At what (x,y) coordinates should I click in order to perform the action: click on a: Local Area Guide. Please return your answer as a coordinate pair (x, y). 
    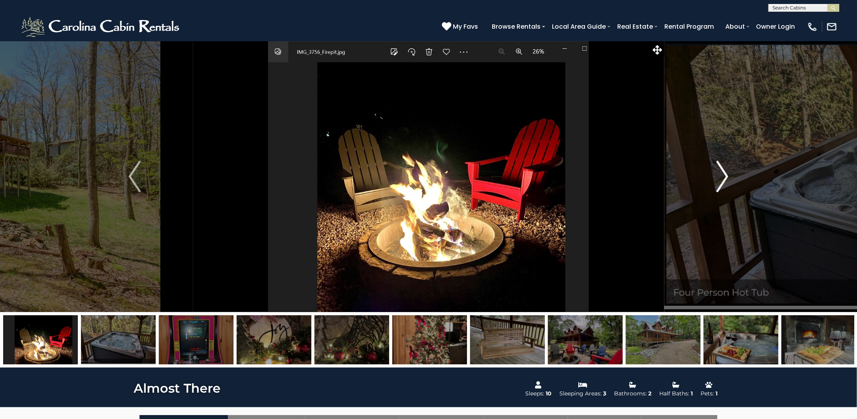
    Looking at the image, I should click on (578, 26).